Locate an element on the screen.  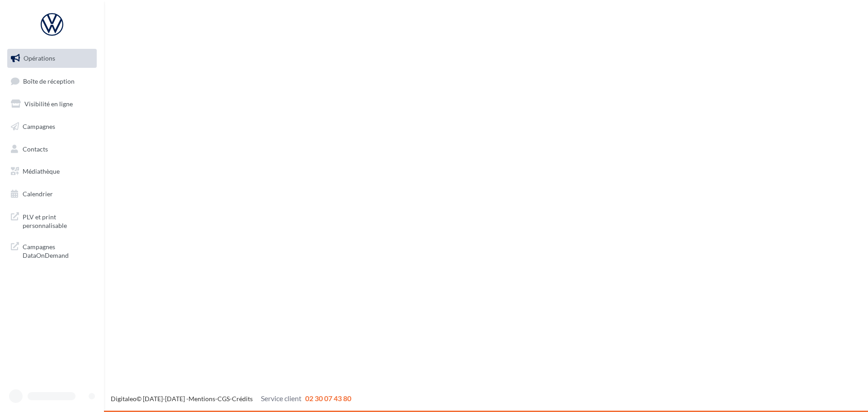
a: Calendrier is located at coordinates (52, 194).